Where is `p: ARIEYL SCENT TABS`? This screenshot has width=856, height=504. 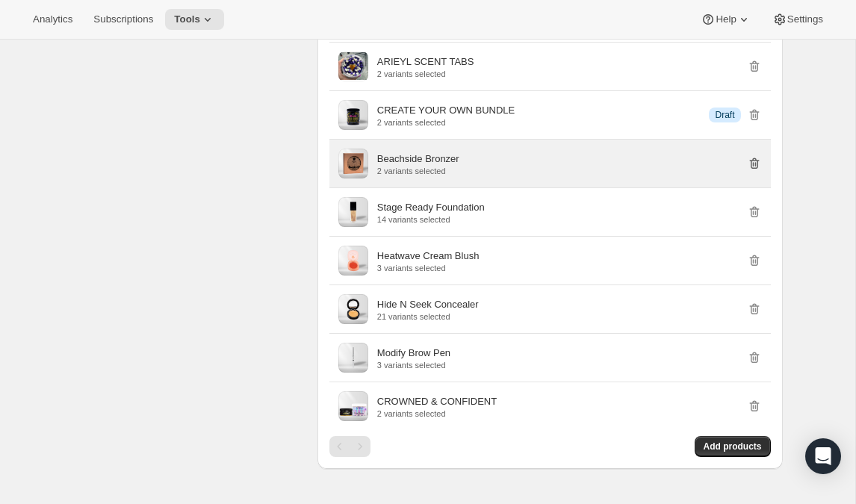
p: ARIEYL SCENT TABS is located at coordinates (426, 62).